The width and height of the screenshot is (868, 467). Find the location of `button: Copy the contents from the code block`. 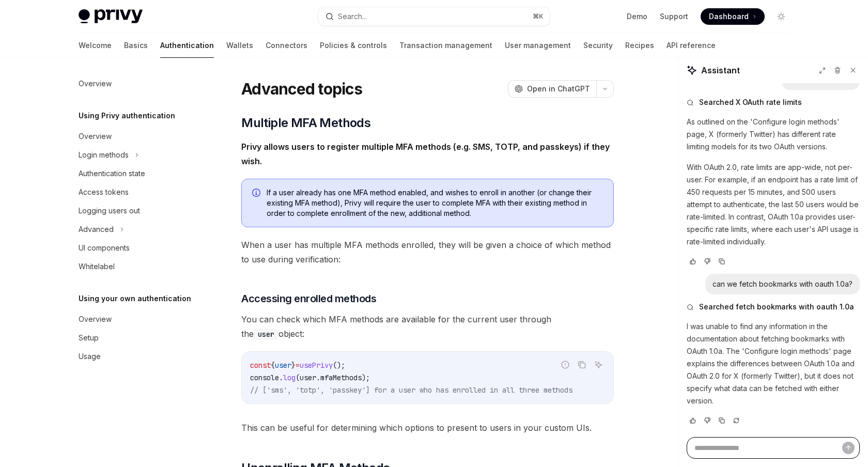

button: Copy the contents from the code block is located at coordinates (582, 365).